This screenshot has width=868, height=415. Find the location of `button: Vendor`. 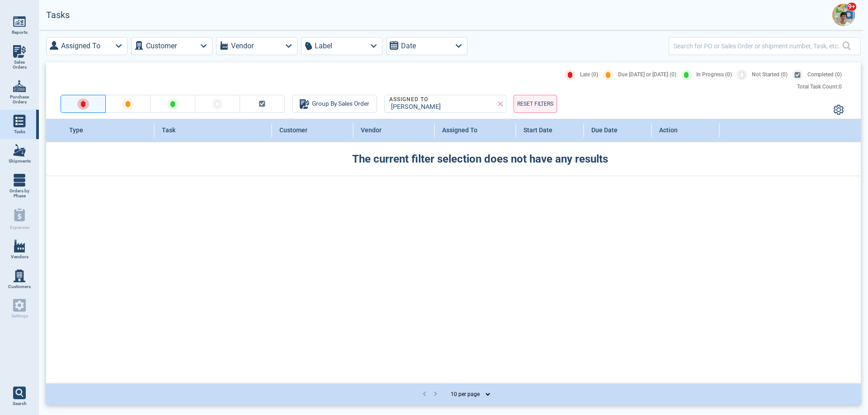

button: Vendor is located at coordinates (257, 46).